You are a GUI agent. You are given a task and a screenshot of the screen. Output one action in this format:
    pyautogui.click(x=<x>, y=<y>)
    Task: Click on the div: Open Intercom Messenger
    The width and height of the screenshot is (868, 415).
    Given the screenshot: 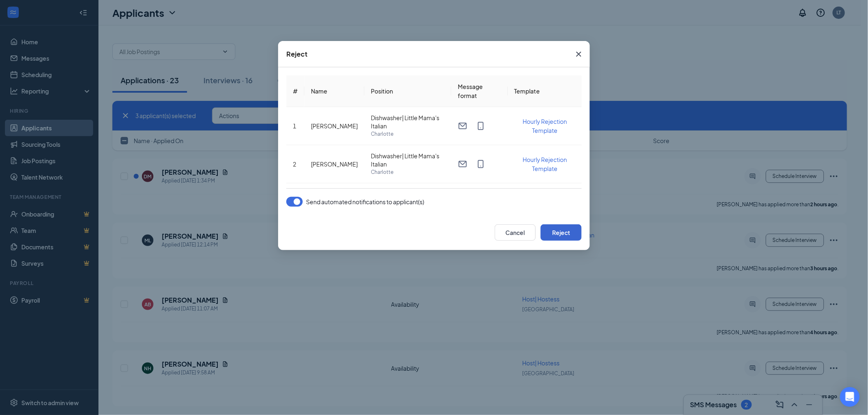 What is the action you would take?
    pyautogui.click(x=850, y=397)
    